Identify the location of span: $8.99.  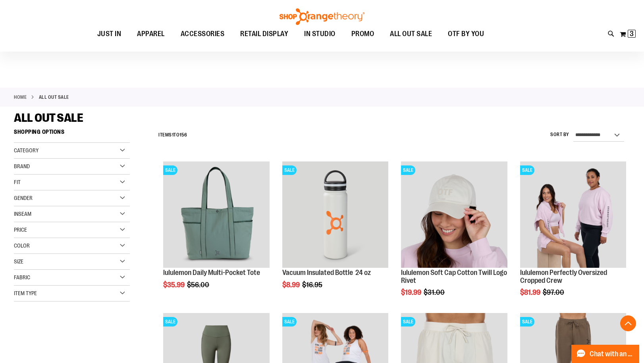
(291, 285).